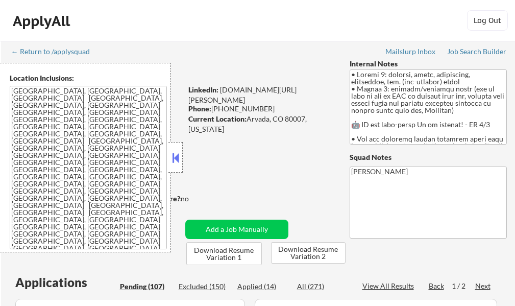 The height and width of the screenshot is (306, 515). I want to click on div: Next, so click(483, 286).